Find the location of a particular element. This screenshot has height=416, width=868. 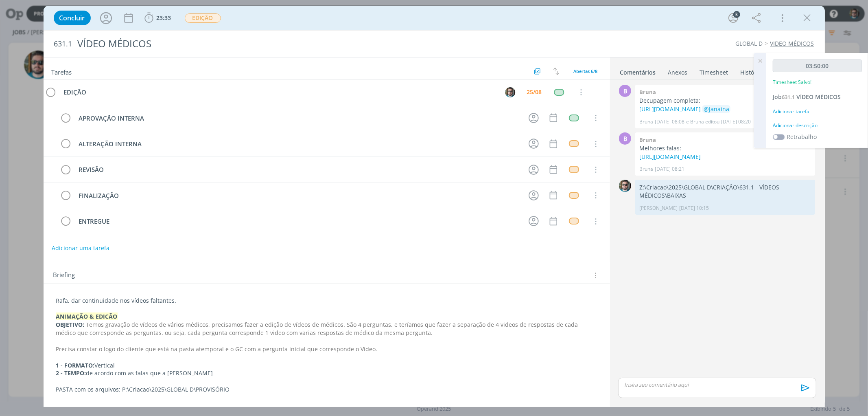

p: Melhores falas: is located at coordinates (725, 148).